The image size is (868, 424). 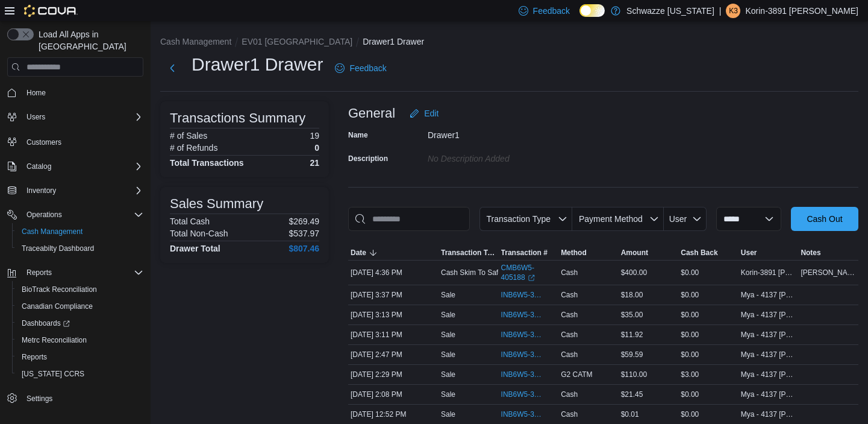 What do you see at coordinates (529, 354) in the screenshot?
I see `button: INB6W5-3605445` at bounding box center [529, 354].